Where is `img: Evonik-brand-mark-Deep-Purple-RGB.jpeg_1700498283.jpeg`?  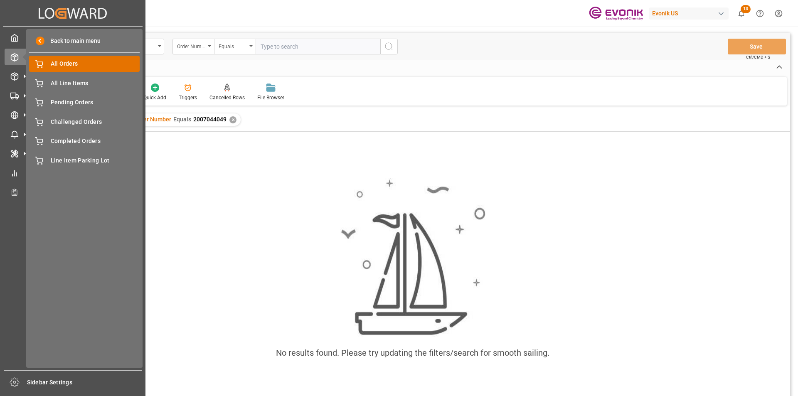
img: Evonik-brand-mark-Deep-Purple-RGB.jpeg_1700498283.jpeg is located at coordinates (616, 13).